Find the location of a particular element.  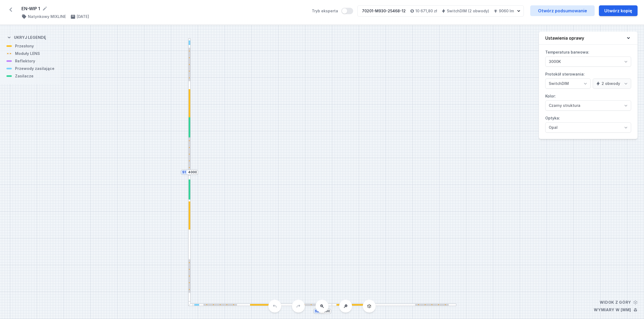

h4: Ustawienia oprawy is located at coordinates (564, 38).